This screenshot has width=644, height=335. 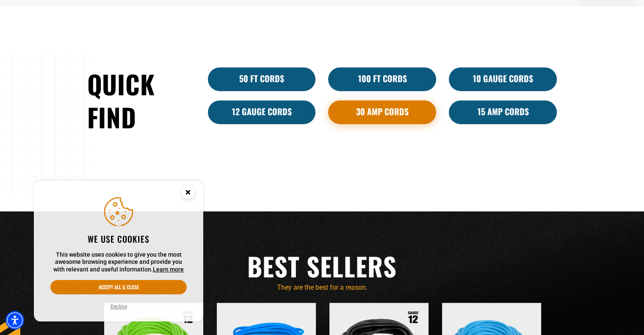 I want to click on a: 12 Gauge Cords, so click(x=262, y=112).